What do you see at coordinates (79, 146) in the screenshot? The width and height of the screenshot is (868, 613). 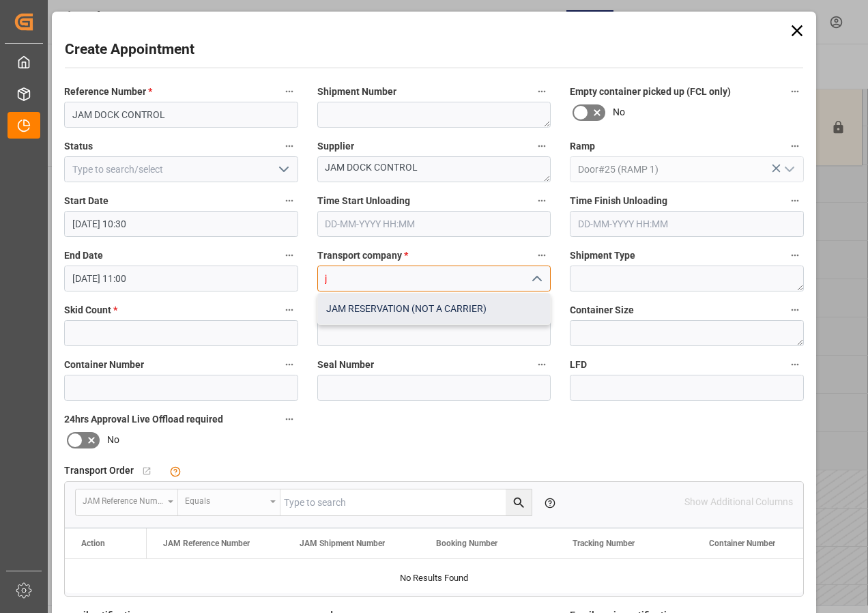 I see `span: Status` at bounding box center [79, 146].